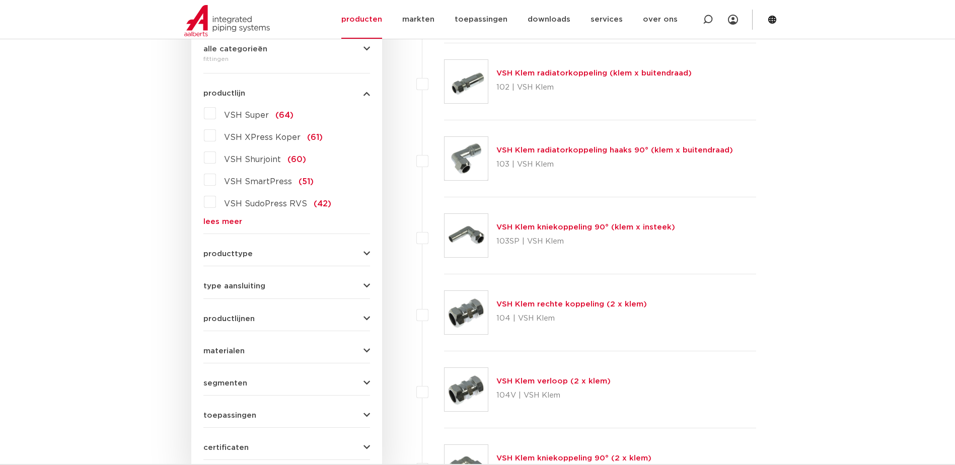 The height and width of the screenshot is (465, 955). I want to click on span: (60), so click(297, 160).